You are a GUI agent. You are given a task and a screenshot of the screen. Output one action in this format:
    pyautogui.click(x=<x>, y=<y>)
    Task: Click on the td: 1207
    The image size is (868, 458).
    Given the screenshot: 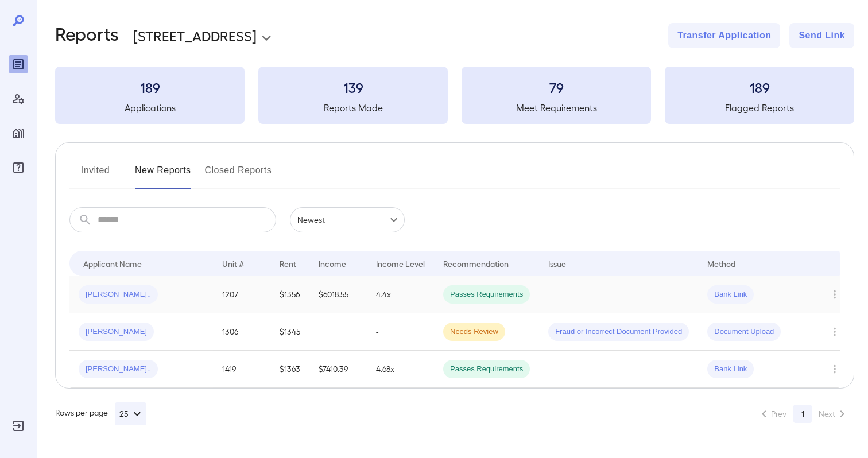 What is the action you would take?
    pyautogui.click(x=242, y=295)
    